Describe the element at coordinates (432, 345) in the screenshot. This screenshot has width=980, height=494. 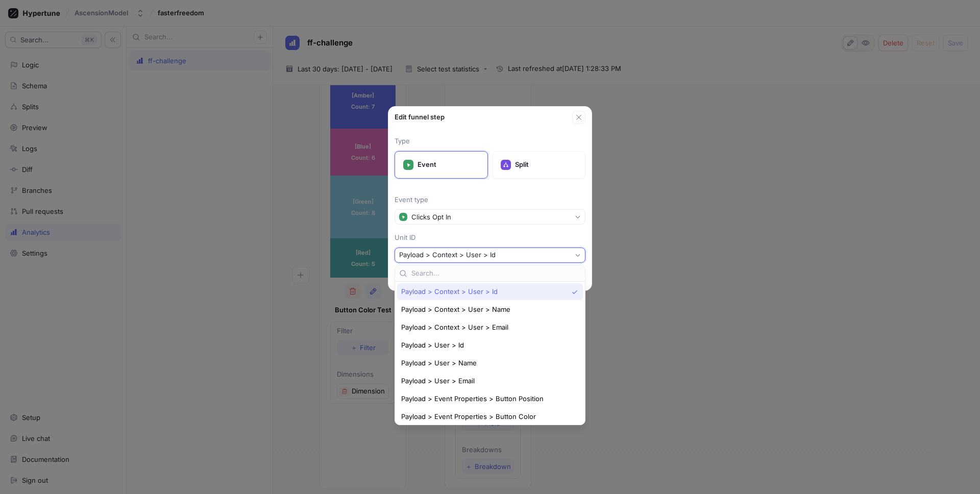
I see `span: Payload > User > Id` at that location.